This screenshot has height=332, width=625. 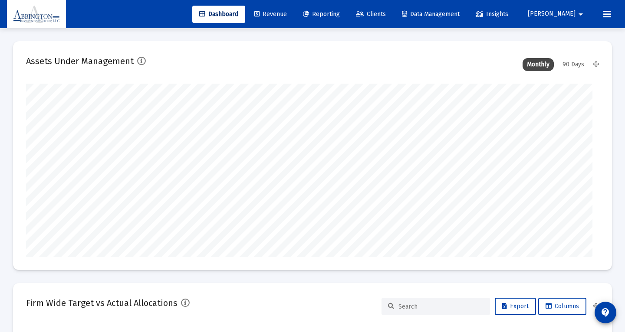 I want to click on span: Clients, so click(x=370, y=14).